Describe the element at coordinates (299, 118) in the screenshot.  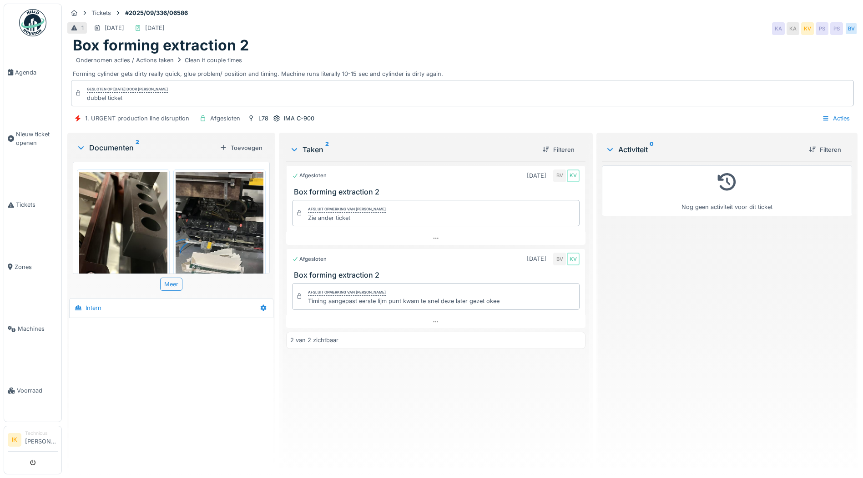
I see `div: IMA C-900` at that location.